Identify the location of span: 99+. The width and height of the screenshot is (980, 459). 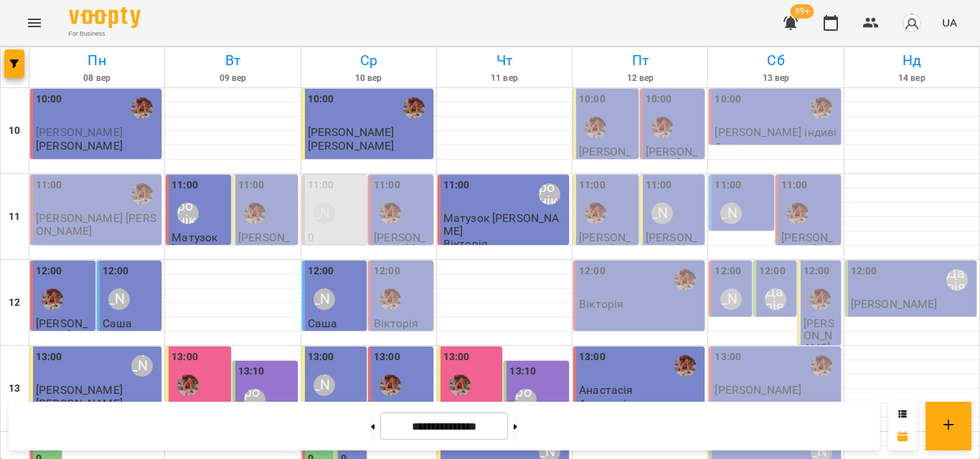
(802, 12).